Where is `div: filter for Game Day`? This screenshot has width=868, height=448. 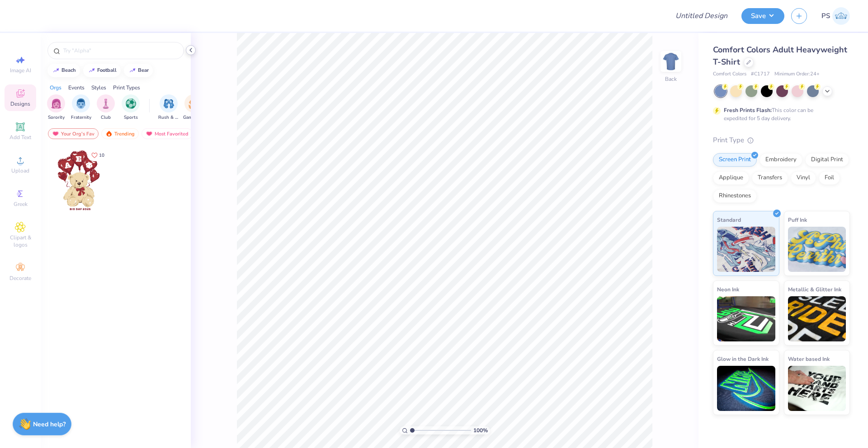
div: filter for Game Day is located at coordinates (193, 107).